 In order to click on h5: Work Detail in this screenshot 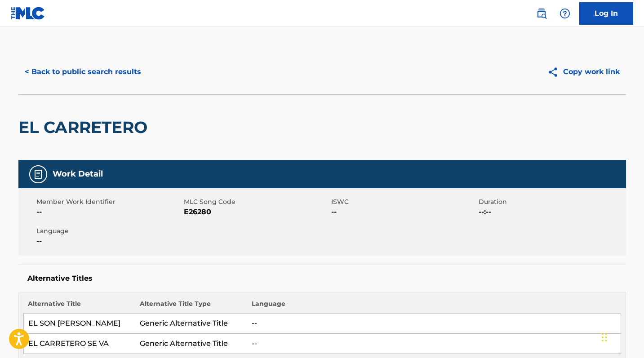, I will do `click(78, 174)`.